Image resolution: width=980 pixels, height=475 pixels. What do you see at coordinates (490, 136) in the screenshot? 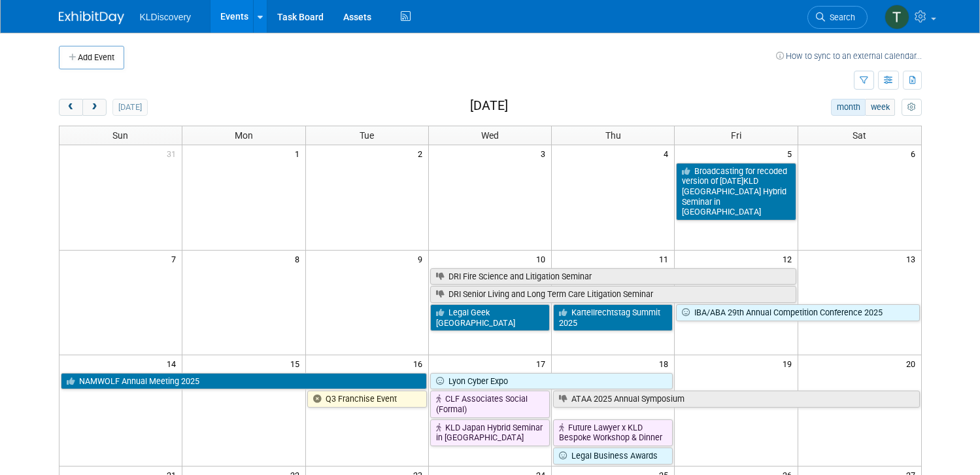
I see `span: Wed` at bounding box center [490, 136].